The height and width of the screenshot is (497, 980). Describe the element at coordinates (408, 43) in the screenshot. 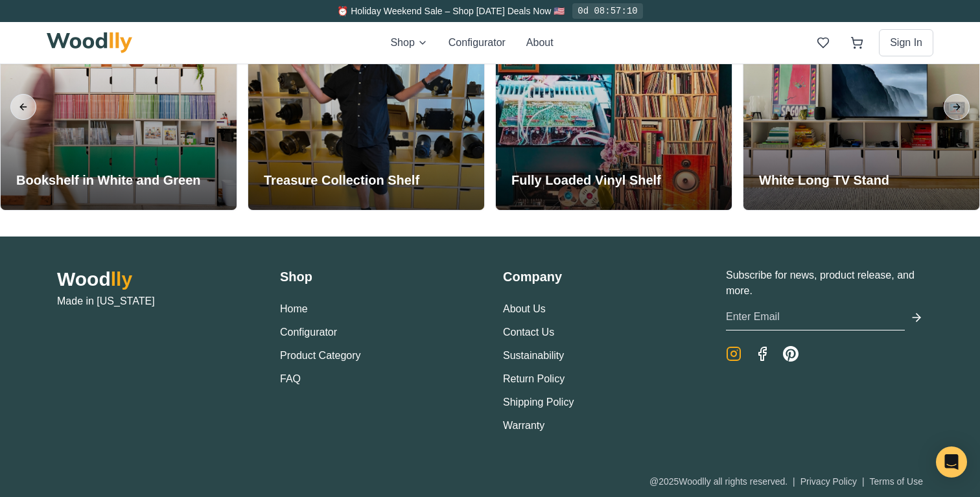

I see `button: Shop` at that location.